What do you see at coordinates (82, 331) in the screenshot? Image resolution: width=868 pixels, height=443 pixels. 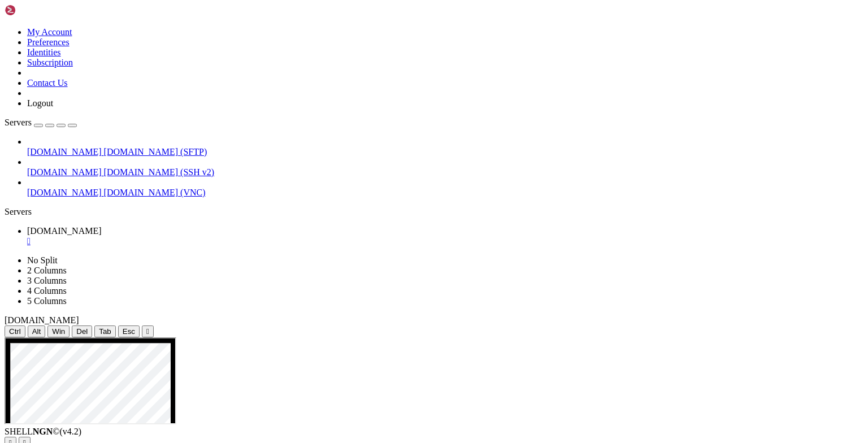 I see `button: Del` at bounding box center [82, 331].